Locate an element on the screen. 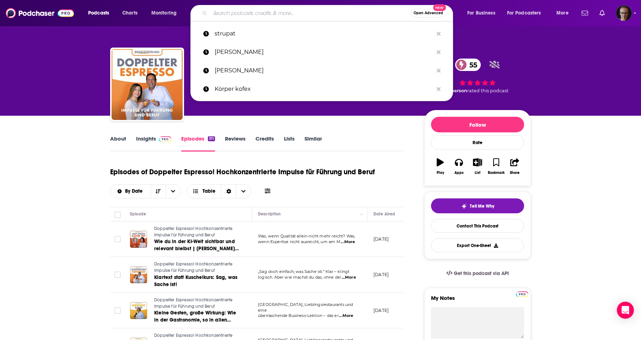 This screenshot has width=641, height=340. div: List is located at coordinates (478, 173).